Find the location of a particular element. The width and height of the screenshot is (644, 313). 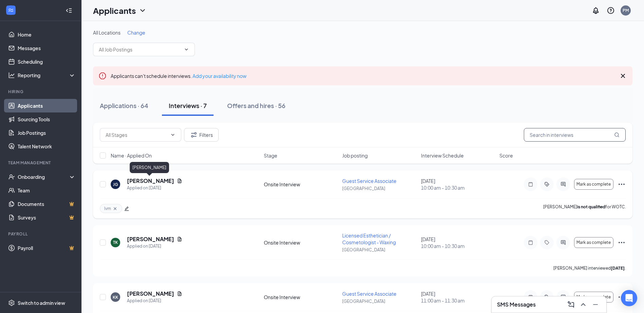

a: PayrollCrown is located at coordinates (47, 248).